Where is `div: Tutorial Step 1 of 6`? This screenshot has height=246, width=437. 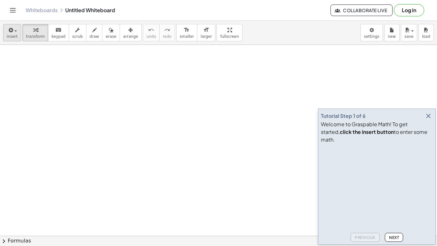
div: Tutorial Step 1 of 6 is located at coordinates (343, 116).